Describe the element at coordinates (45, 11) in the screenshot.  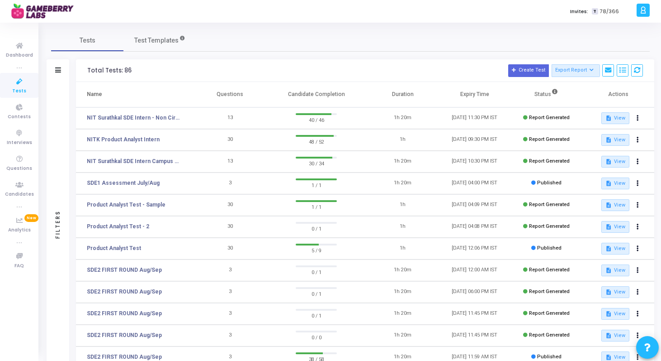
I see `img: logo` at that location.